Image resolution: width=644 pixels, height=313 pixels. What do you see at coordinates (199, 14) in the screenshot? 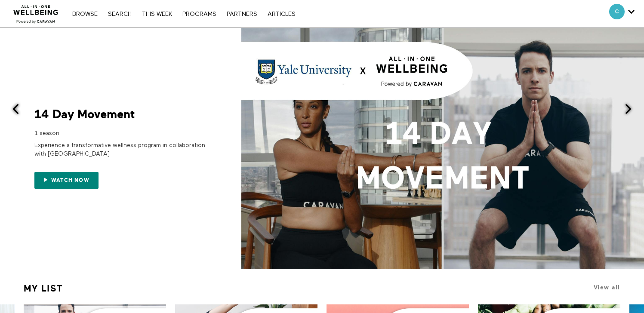
I see `a: PROGRAMS` at bounding box center [199, 14].